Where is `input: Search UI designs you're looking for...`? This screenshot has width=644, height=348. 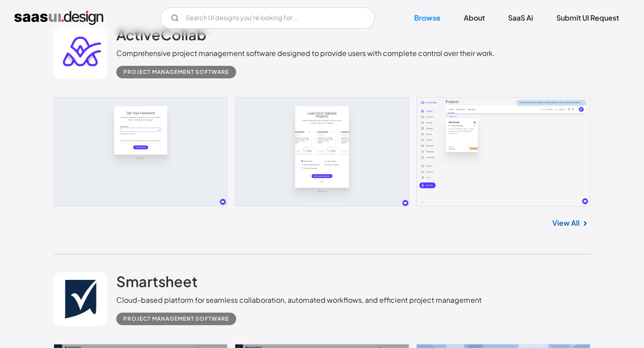
input: Search UI designs you're looking for... is located at coordinates (267, 18).